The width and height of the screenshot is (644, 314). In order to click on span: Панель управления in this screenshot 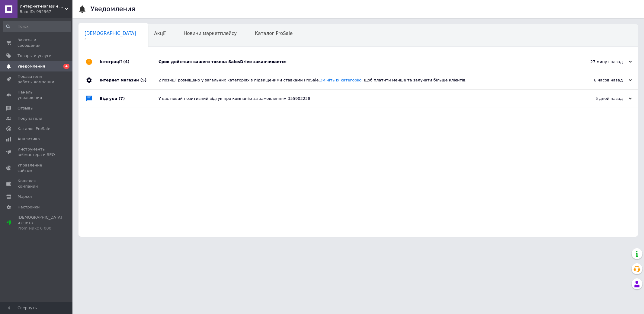, I will do `click(36, 95)`.